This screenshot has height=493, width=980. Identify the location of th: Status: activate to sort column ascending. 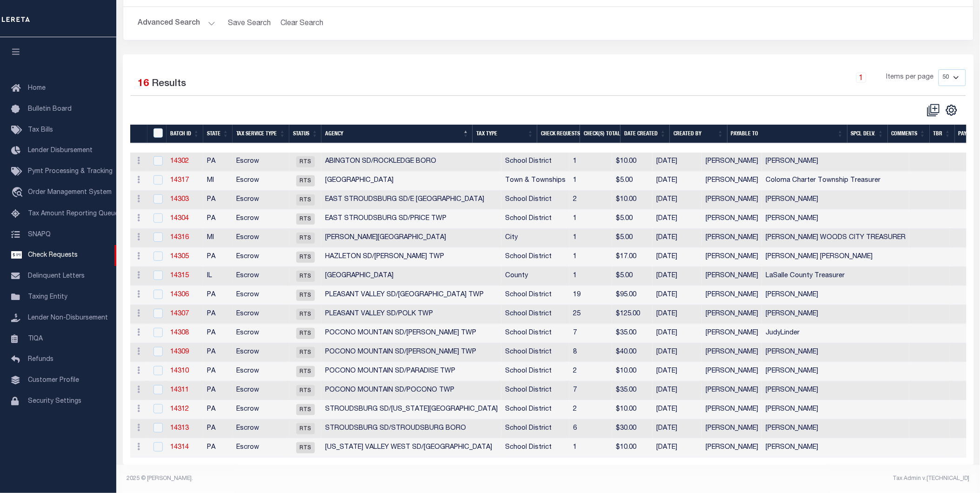
(305, 134).